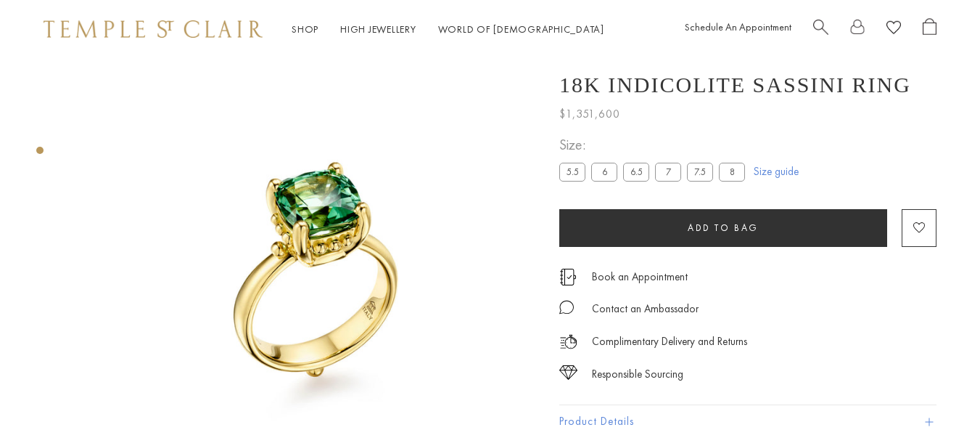 The height and width of the screenshot is (430, 980). Describe the element at coordinates (447, 29) in the screenshot. I see `nav: Main navigation` at that location.